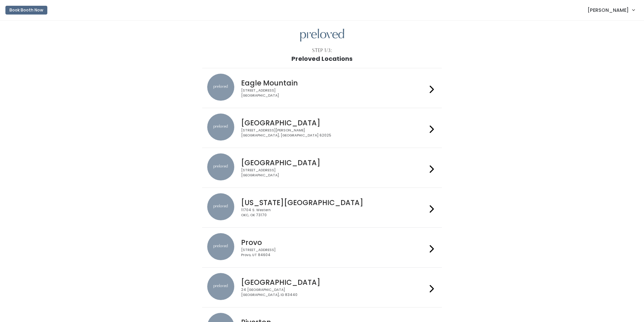 This screenshot has width=644, height=322. I want to click on div: 11704 S. Western OKC, OK 73170, so click(334, 213).